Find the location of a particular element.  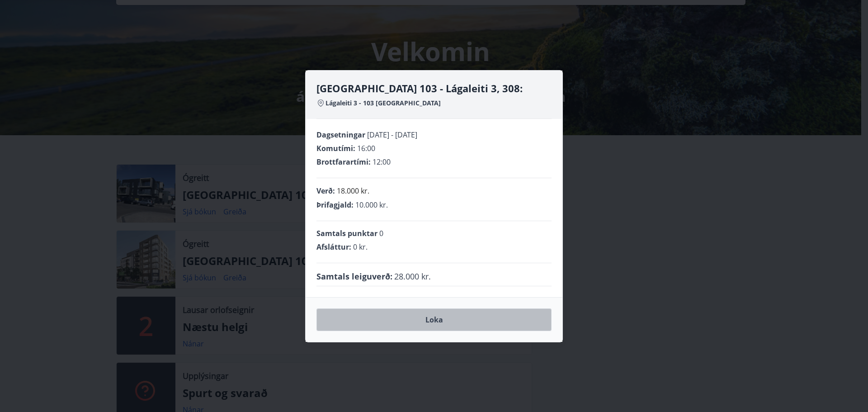

span: 0 kr. is located at coordinates (360, 247).